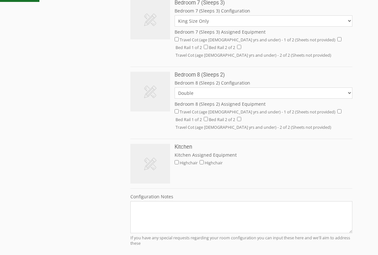 The width and height of the screenshot is (378, 255). What do you see at coordinates (263, 32) in the screenshot?
I see `label: Bedroom 7 (Sleeps 3) Assigned Equipment` at bounding box center [263, 32].